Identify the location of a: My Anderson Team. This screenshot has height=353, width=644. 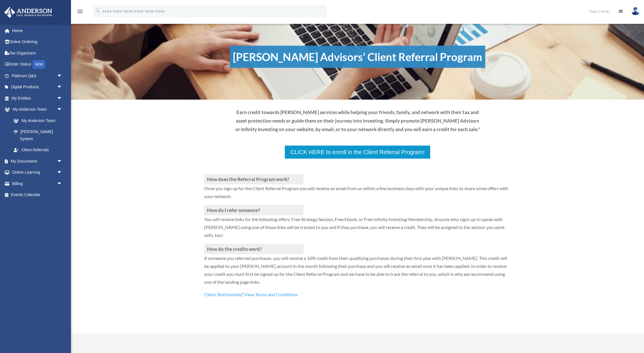
(39, 121).